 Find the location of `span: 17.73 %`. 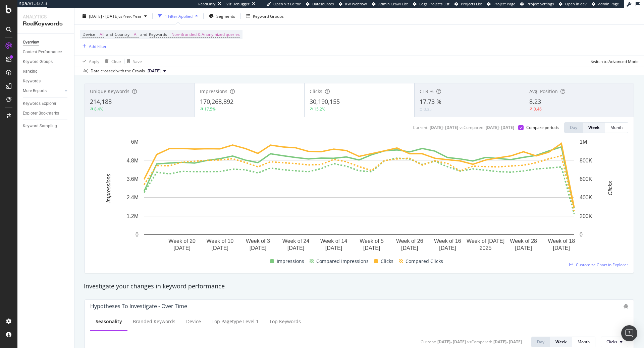

span: 17.73 % is located at coordinates (431, 101).